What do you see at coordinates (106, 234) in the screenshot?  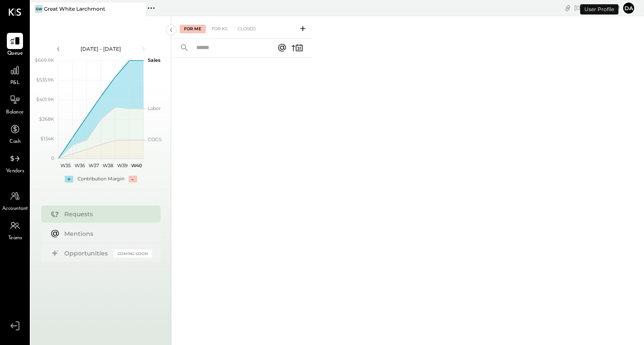 I see `div: Mentions` at bounding box center [106, 234].